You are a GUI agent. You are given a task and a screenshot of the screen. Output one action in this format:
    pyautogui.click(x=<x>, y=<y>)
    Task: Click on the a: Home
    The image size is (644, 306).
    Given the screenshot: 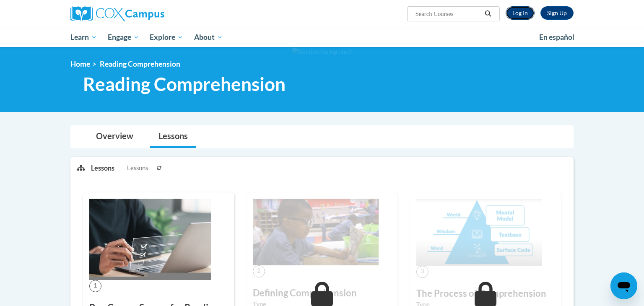 What is the action you would take?
    pyautogui.click(x=80, y=64)
    